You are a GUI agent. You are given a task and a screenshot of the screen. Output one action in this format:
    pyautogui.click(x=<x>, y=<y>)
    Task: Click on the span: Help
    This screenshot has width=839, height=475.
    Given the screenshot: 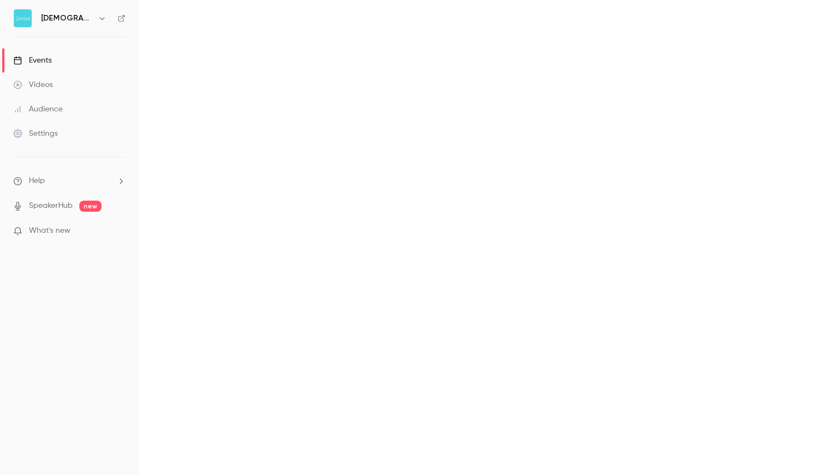 What is the action you would take?
    pyautogui.click(x=37, y=181)
    